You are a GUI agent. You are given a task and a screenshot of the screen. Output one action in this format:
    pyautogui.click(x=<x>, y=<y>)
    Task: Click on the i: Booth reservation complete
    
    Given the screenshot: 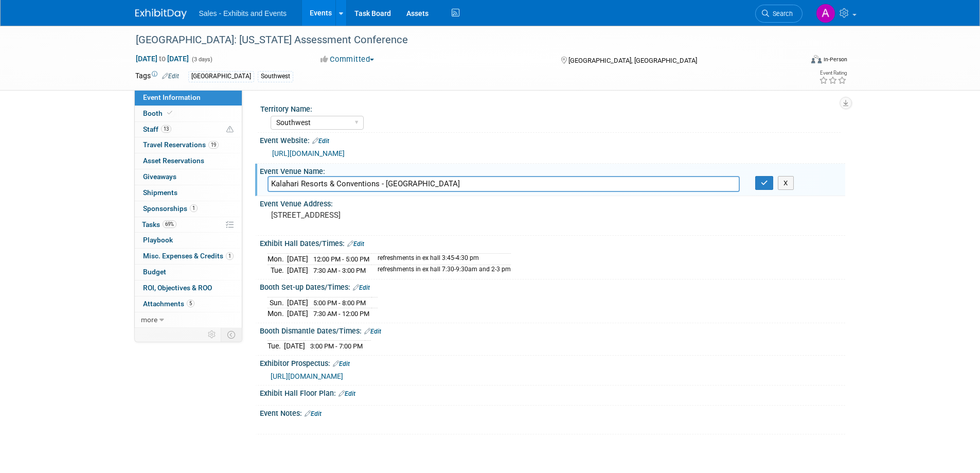 What is the action you would take?
    pyautogui.click(x=170, y=112)
    